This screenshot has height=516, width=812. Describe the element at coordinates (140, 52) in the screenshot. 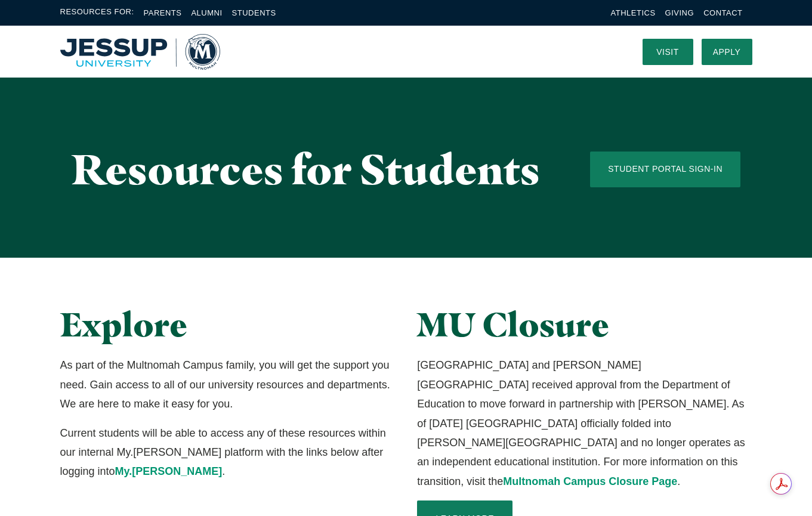

I see `img: Multnomah University Logo` at that location.